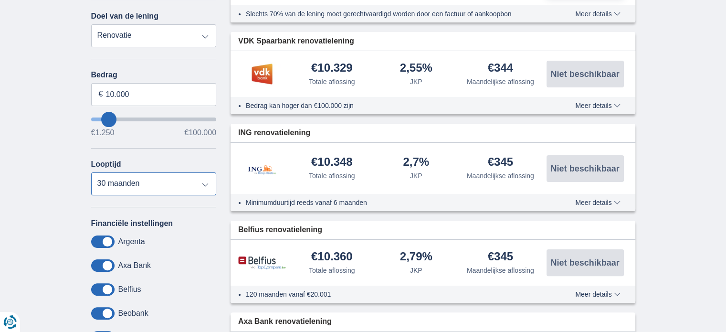  I want to click on label: Doel van de lening, so click(125, 16).